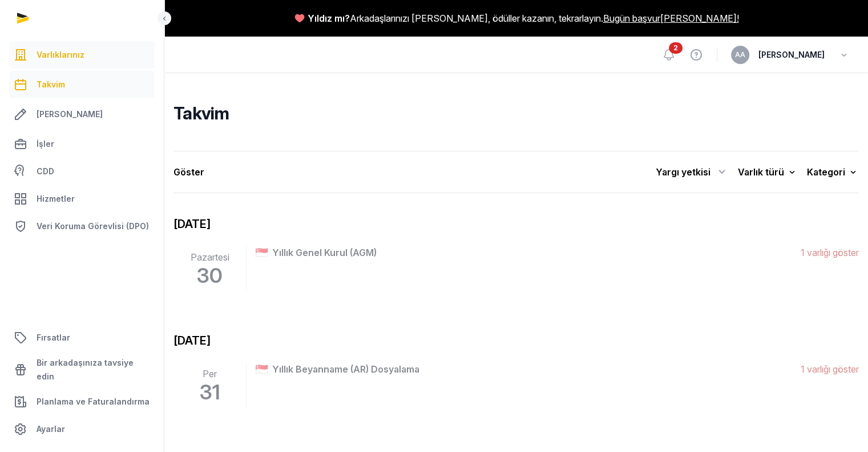 The width and height of the screenshot is (868, 452). Describe the element at coordinates (329, 18) in the screenshot. I see `font: Yıldız mı?` at that location.